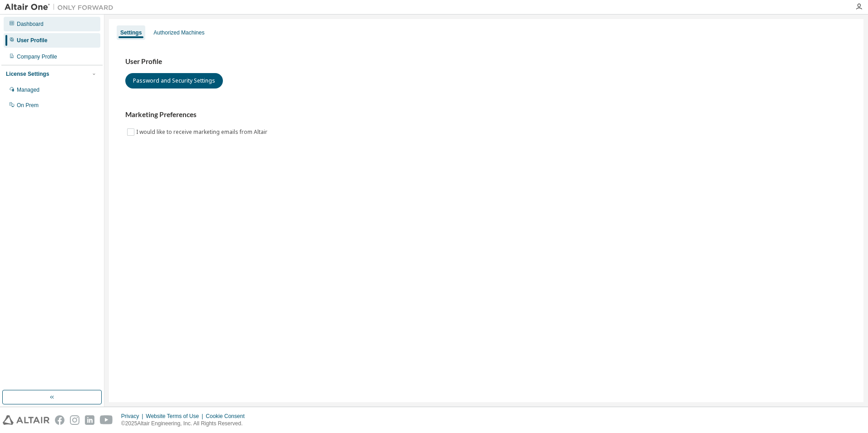 The width and height of the screenshot is (868, 433). What do you see at coordinates (62, 7) in the screenshot?
I see `img: Altair One` at bounding box center [62, 7].